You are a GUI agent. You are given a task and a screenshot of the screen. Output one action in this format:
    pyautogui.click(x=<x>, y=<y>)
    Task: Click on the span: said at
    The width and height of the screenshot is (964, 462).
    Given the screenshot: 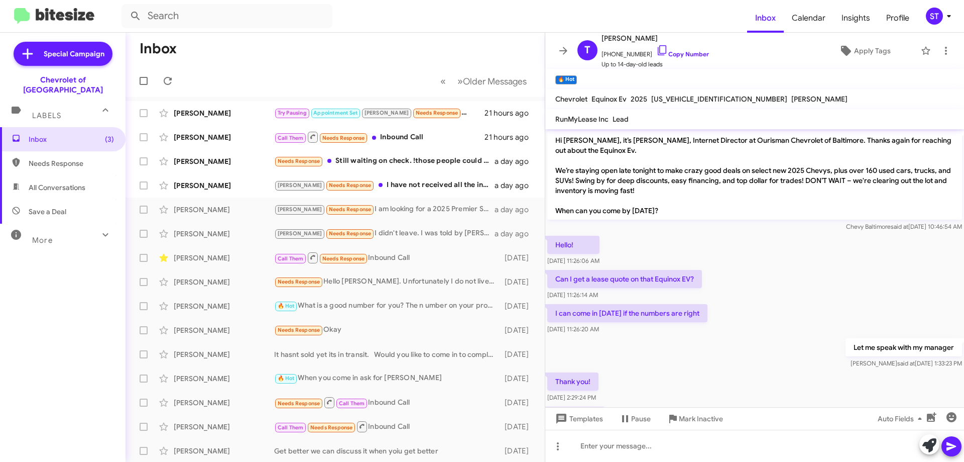 What is the action you would take?
    pyautogui.click(x=906, y=363)
    